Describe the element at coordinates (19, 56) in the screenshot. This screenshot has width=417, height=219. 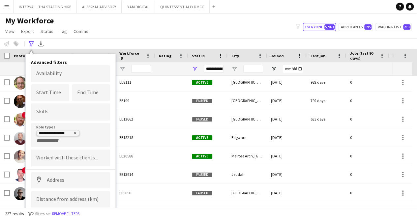
I see `span: Photo` at that location.